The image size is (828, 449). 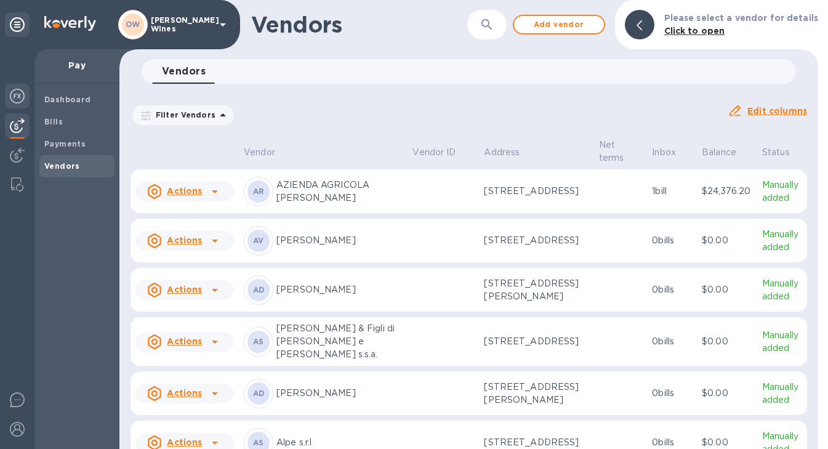 What do you see at coordinates (672, 191) in the screenshot?
I see `p: 1 bill` at bounding box center [672, 191].